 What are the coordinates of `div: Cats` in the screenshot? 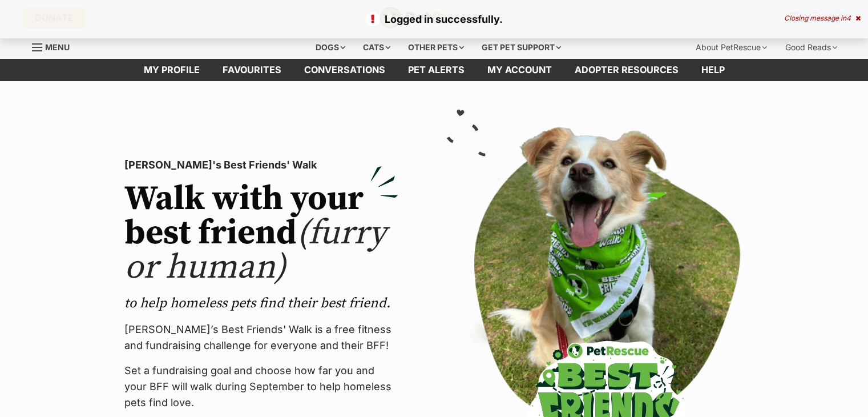 It's located at (377, 48).